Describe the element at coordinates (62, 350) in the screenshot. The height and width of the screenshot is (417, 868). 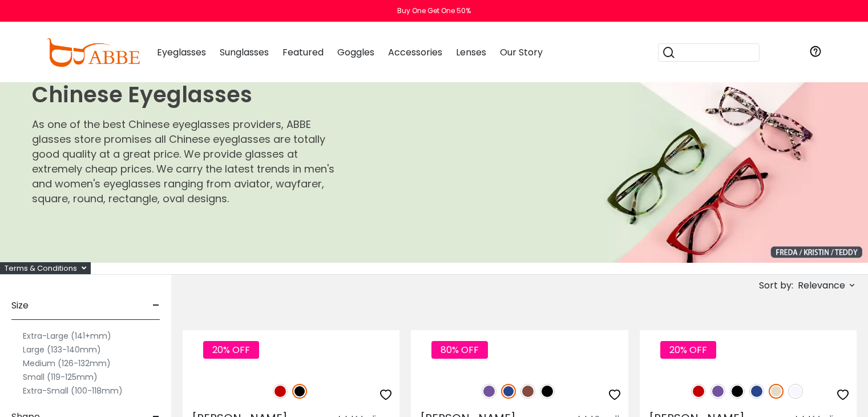
I see `label: Large (133-140mm)` at that location.